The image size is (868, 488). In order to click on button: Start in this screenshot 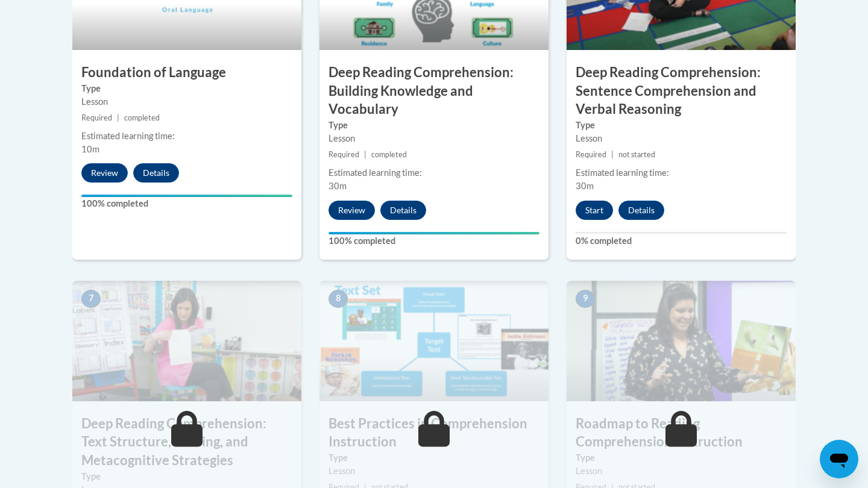, I will do `click(594, 210)`.